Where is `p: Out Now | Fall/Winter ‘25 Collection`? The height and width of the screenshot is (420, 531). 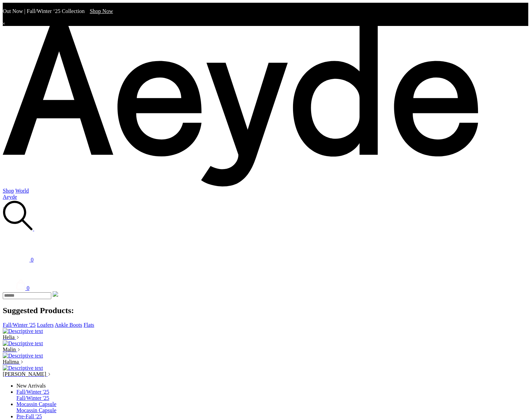 p: Out Now | Fall/Winter ‘25 Collection is located at coordinates (265, 11).